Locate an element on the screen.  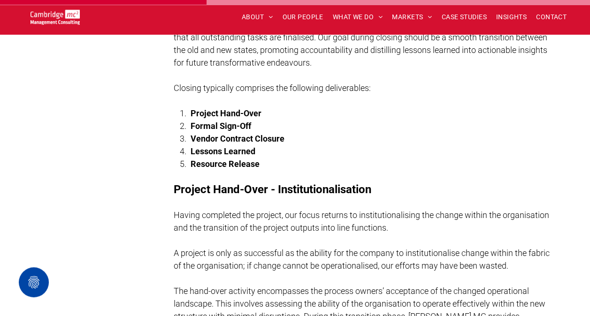
span: Vendor Contract Closure is located at coordinates (237, 138).